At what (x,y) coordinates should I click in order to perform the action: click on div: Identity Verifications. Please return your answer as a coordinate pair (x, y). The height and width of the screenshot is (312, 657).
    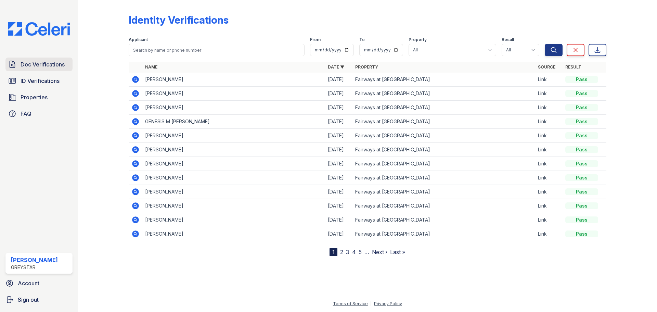
    Looking at the image, I should click on (179, 20).